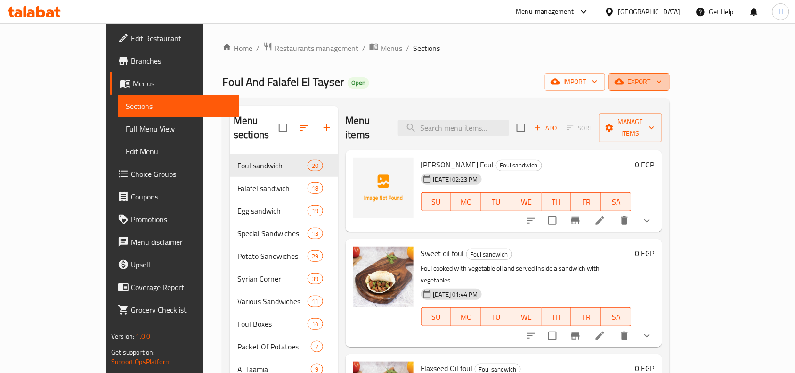 This screenshot has height=373, width=795. Describe the element at coordinates (315, 233) in the screenshot. I see `span: 13` at that location.